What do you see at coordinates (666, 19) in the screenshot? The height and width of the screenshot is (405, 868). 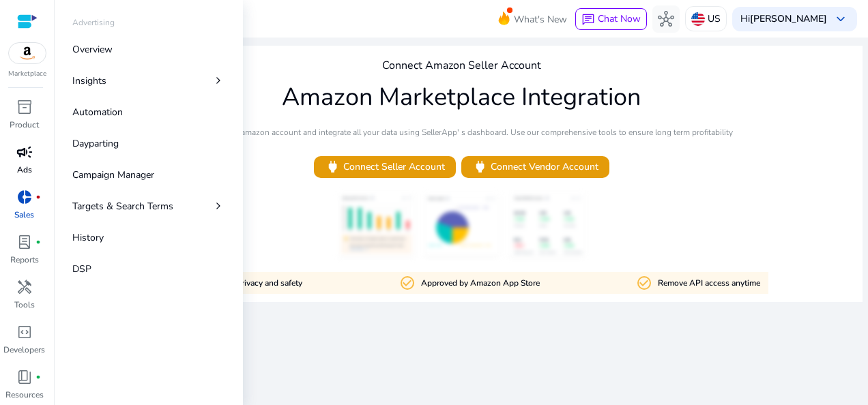 I see `button: hub` at bounding box center [666, 19].